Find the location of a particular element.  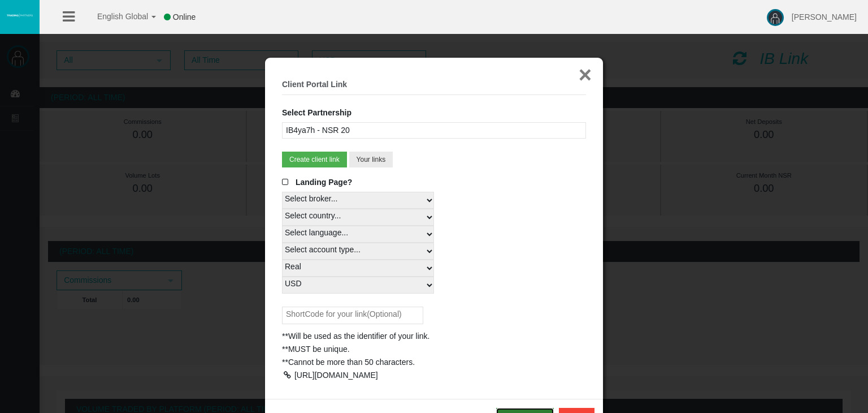

div: **MUST be unique. is located at coordinates (434, 349).